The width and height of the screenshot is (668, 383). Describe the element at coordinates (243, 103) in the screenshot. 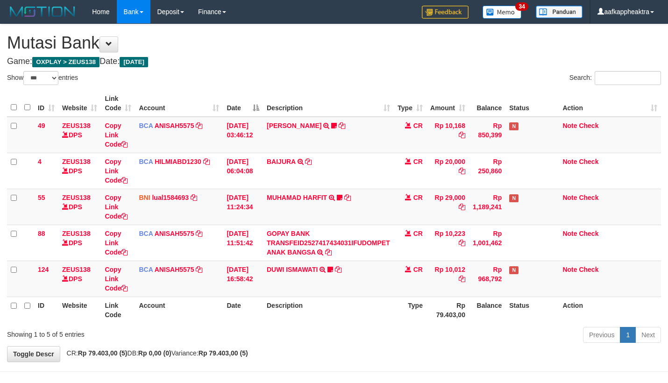

I see `th: Date: activate to sort column descending` at that location.